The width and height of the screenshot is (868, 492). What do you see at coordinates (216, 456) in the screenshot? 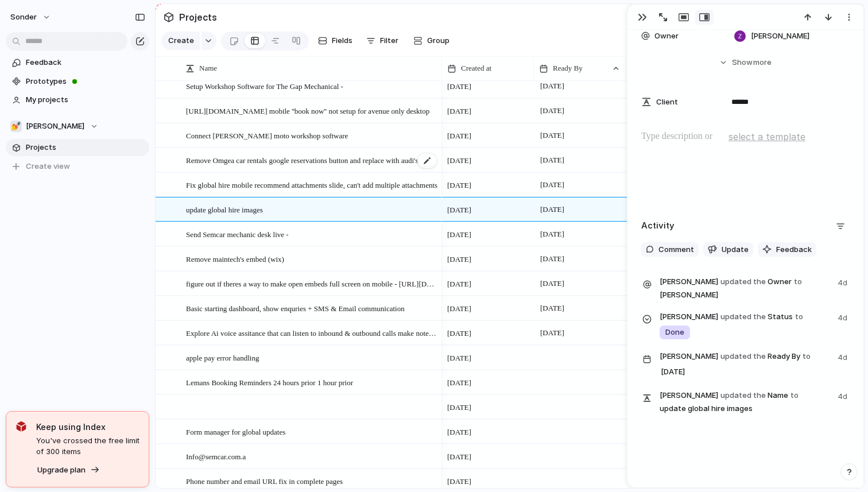
I see `span: Info@semcar.com.a` at bounding box center [216, 456].